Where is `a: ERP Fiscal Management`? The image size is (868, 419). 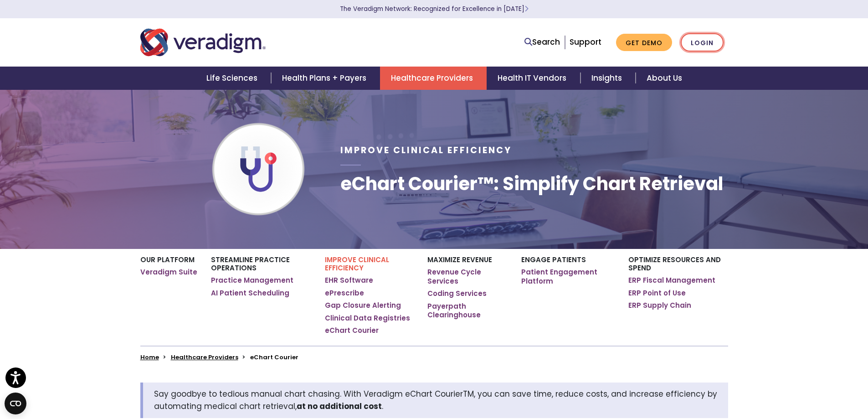
a: ERP Fiscal Management is located at coordinates (671, 280).